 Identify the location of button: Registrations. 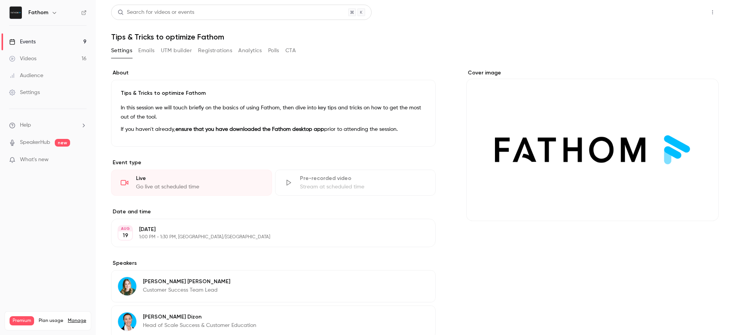
(215, 51).